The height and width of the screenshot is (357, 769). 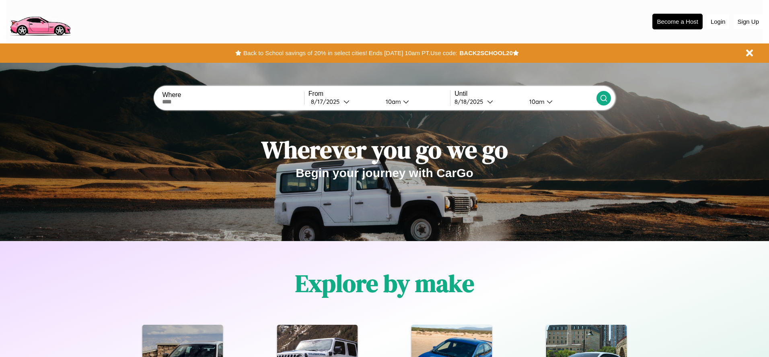 What do you see at coordinates (677, 21) in the screenshot?
I see `button: Become a Host` at bounding box center [677, 21].